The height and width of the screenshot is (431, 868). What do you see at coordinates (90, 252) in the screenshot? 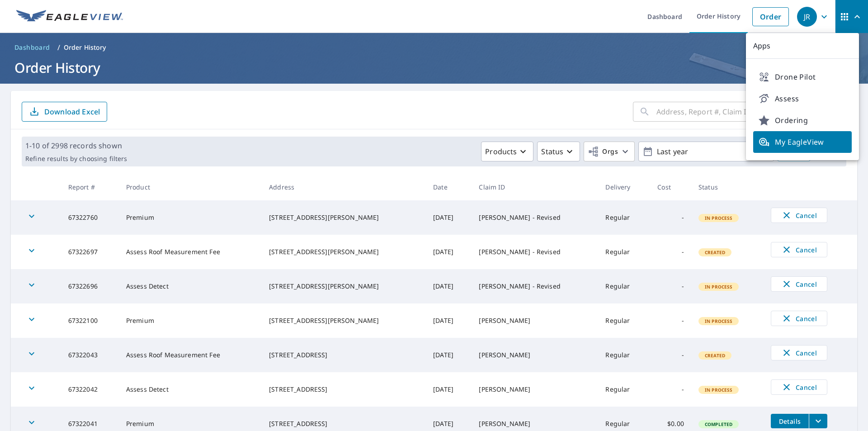
I see `td: 67322697` at bounding box center [90, 252].